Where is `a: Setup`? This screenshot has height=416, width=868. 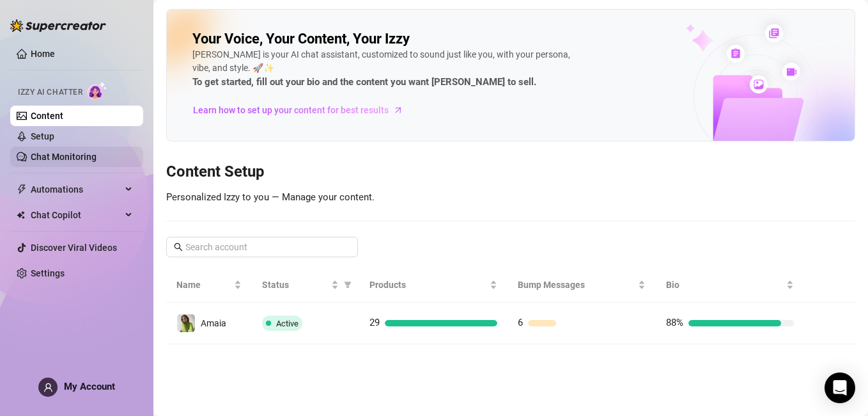 a: Setup is located at coordinates (42, 137).